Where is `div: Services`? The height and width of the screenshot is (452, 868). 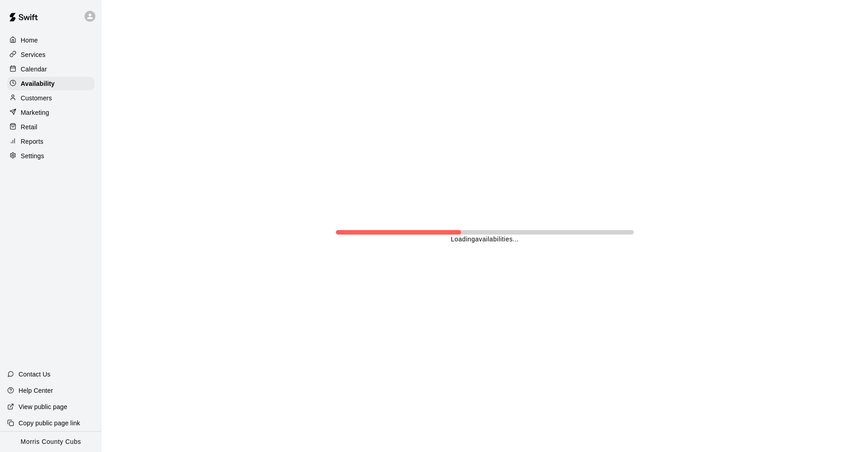
div: Services is located at coordinates (50, 55).